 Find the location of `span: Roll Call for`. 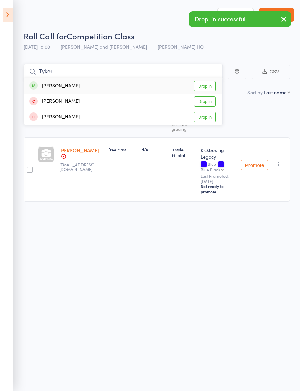

span: Roll Call for is located at coordinates (45, 36).